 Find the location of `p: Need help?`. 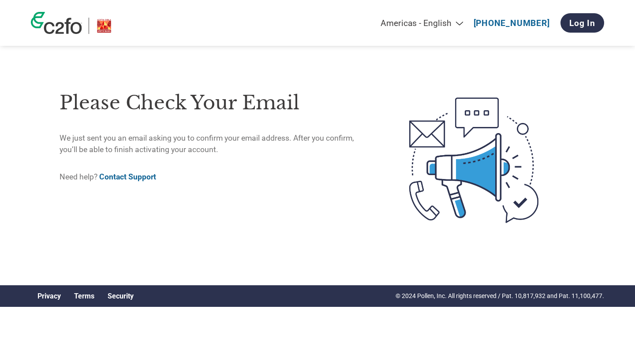

p: Need help? is located at coordinates (216, 177).